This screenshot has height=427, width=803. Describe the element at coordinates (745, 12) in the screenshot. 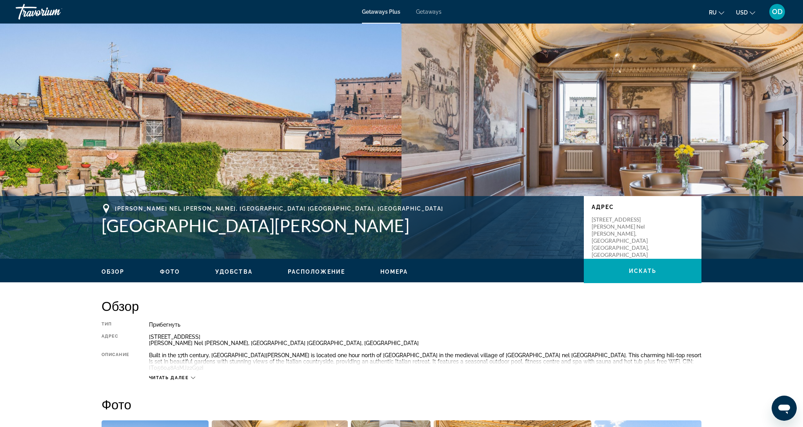

I see `button: Change currency` at that location.